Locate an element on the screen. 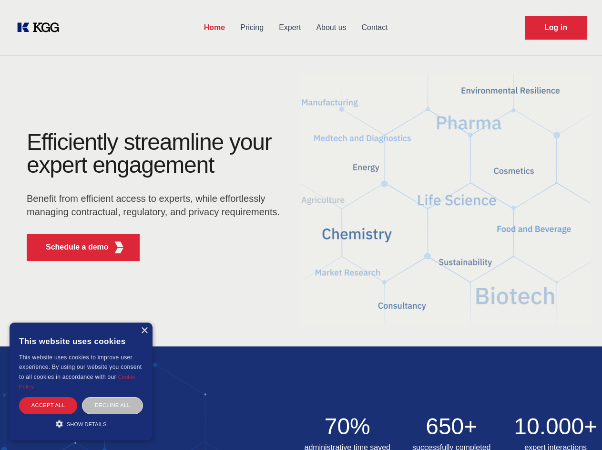 This screenshot has height=450, width=602. h2: 70% is located at coordinates (348, 426).